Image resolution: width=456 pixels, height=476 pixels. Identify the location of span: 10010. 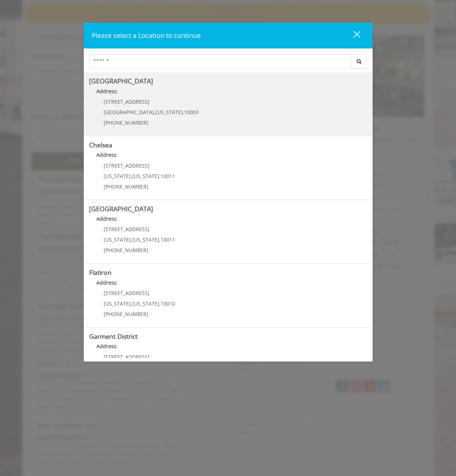
(168, 303).